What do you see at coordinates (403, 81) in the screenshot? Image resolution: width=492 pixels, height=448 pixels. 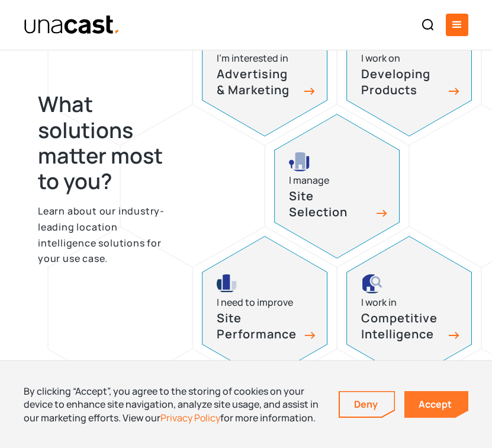 I see `h3: Developing Products` at bounding box center [403, 81].